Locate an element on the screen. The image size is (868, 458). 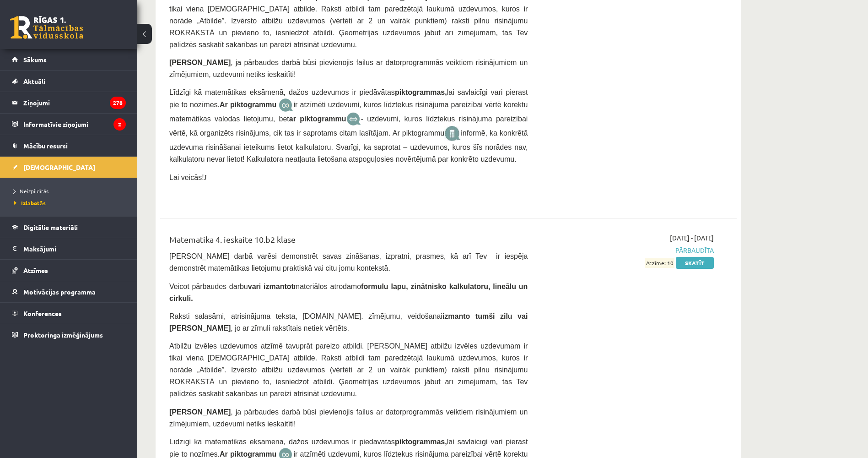
span: J is located at coordinates (206, 178).